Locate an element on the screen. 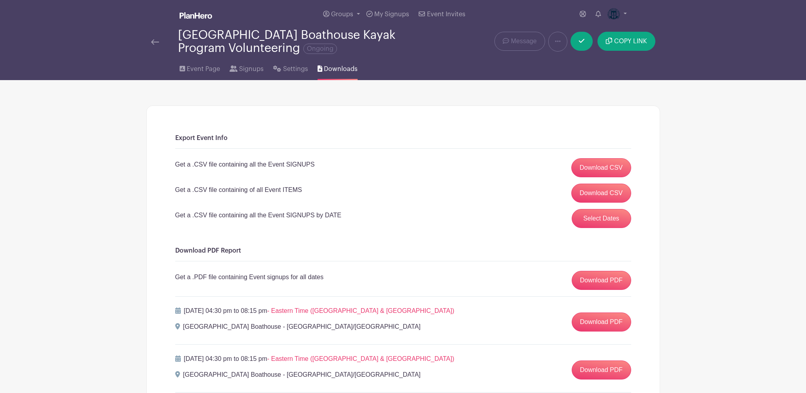 Image resolution: width=806 pixels, height=393 pixels. button: COPY LINK is located at coordinates (626, 41).